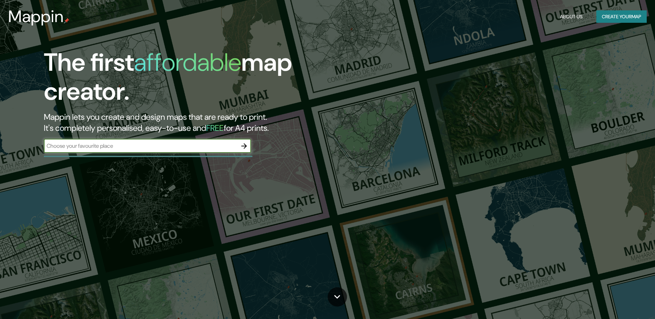 The image size is (655, 319). What do you see at coordinates (188, 62) in the screenshot?
I see `h1: affordable` at bounding box center [188, 62].